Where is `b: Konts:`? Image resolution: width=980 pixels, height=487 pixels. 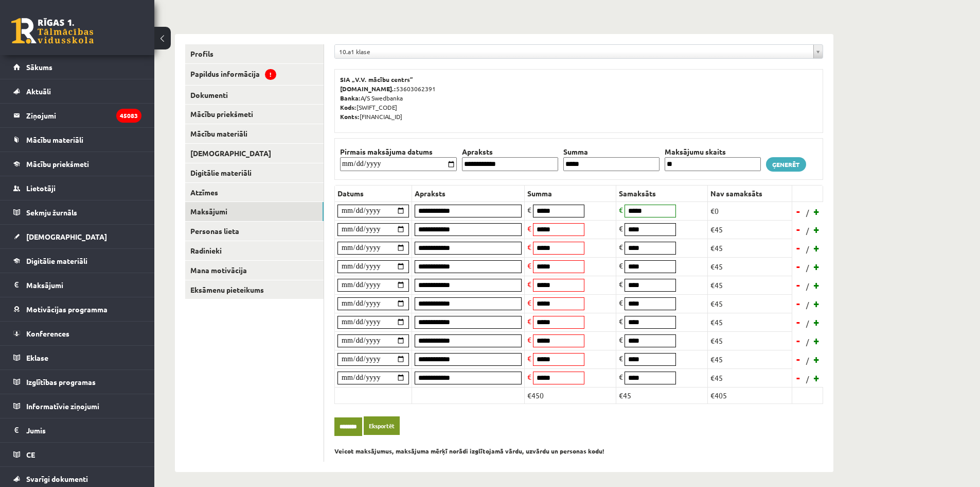 b: Konts: is located at coordinates (350, 117).